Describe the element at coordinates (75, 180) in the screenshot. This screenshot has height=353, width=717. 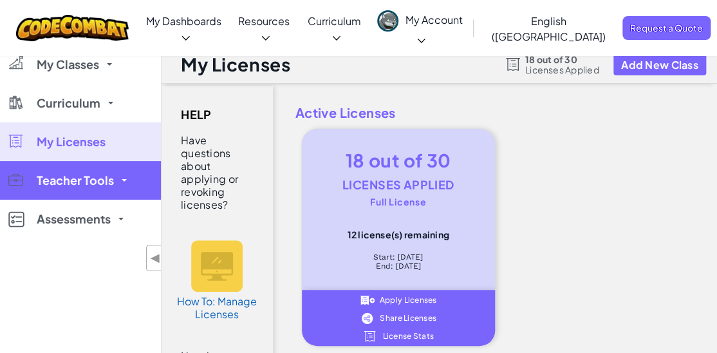
I see `span: Teacher Tools` at that location.